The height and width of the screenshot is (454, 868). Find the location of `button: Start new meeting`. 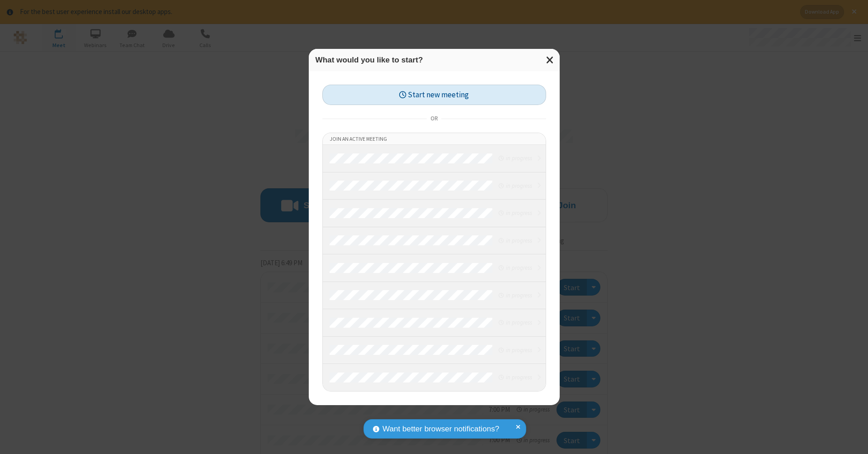

button: Start new meeting is located at coordinates (434, 95).